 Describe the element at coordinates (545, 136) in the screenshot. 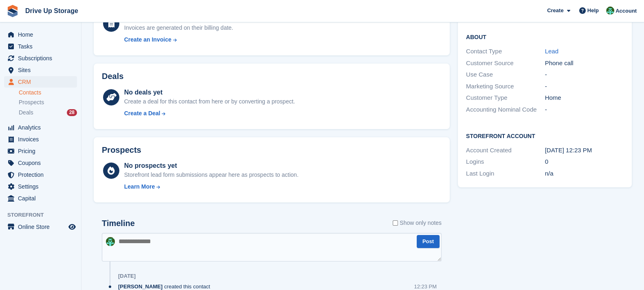

I see `h2: Storefront Account` at that location.